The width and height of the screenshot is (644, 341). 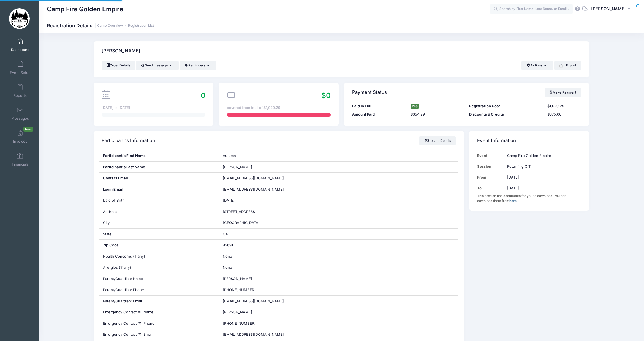 I want to click on td: To, so click(x=491, y=188).